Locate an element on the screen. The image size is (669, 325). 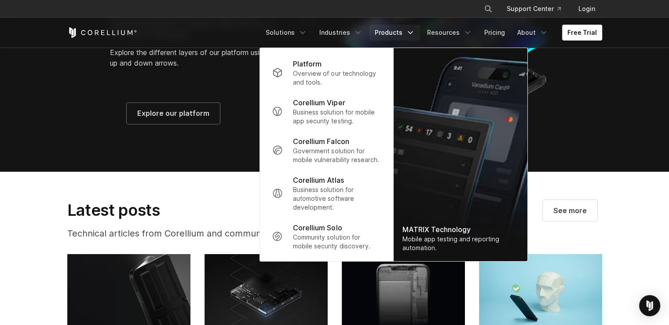
p: Business solution for automotive software development. is located at coordinates (336, 198).